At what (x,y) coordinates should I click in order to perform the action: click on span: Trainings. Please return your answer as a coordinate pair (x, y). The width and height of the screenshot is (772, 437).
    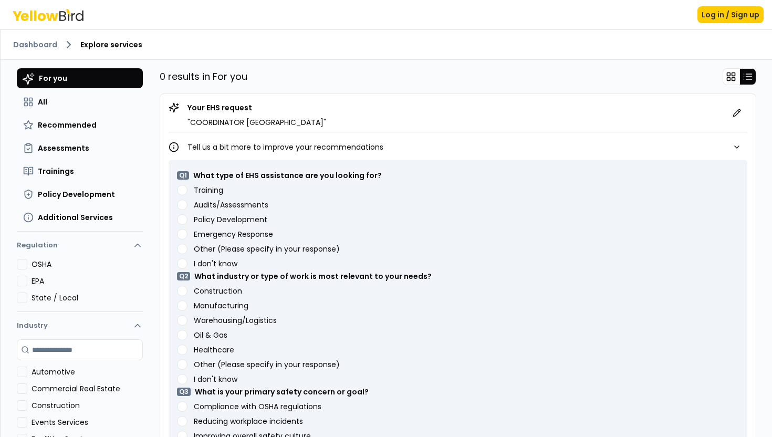
    Looking at the image, I should click on (56, 171).